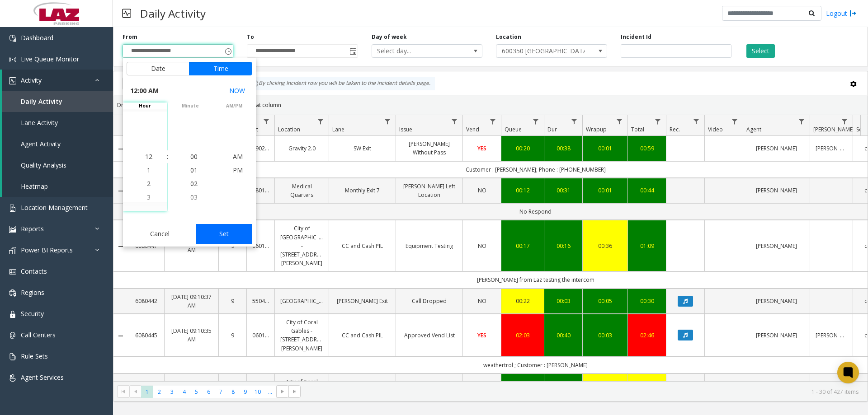  What do you see at coordinates (647, 301) in the screenshot?
I see `a: 00:30` at bounding box center [647, 301].